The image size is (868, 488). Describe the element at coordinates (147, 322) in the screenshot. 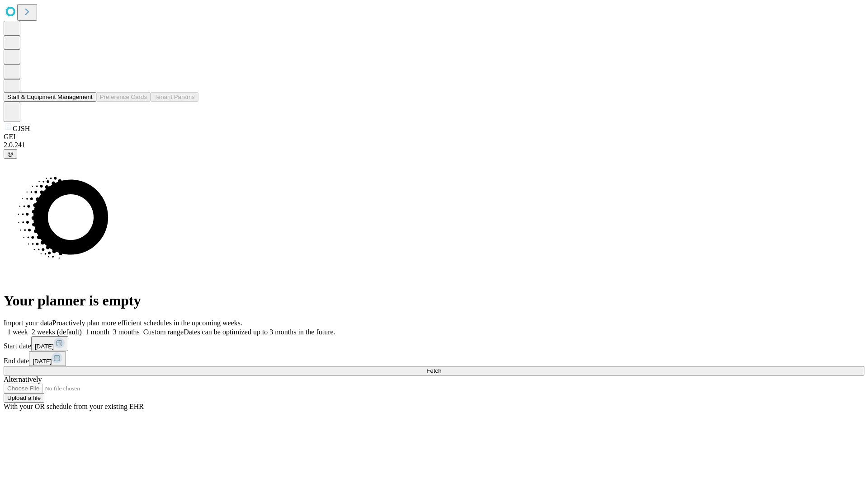

I see `span: Proactively plan more efficient schedules in the upcoming weeks.` at that location.